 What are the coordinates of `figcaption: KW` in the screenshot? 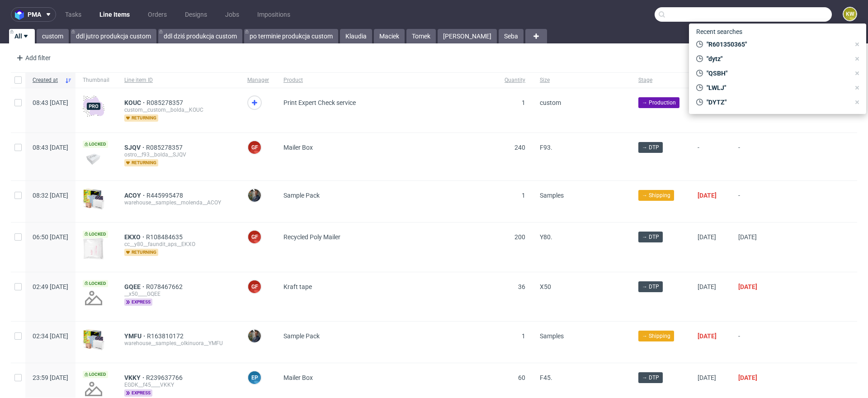 It's located at (850, 14).